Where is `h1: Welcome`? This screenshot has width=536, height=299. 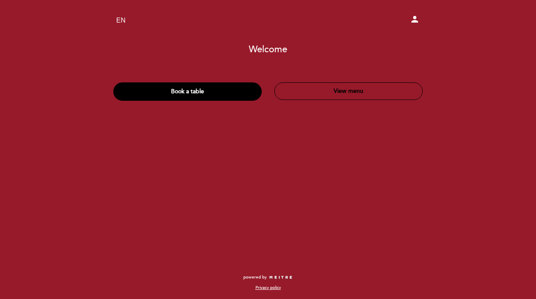 h1: Welcome is located at coordinates (268, 50).